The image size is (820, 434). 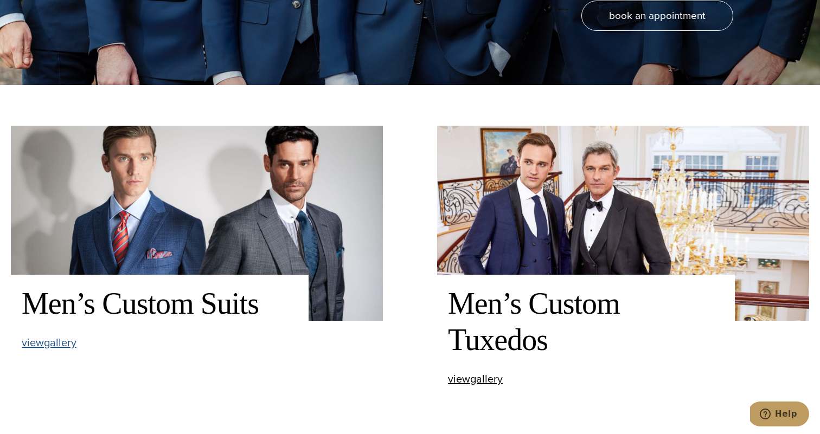 I want to click on img: Two clients in wedding suits. One wearing a double breasted blue paid suit with orange tie. One w..., so click(x=197, y=223).